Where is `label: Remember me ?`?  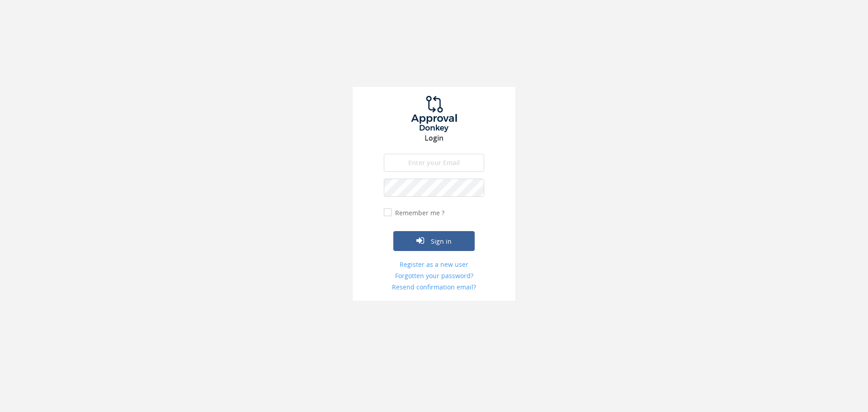 label: Remember me ? is located at coordinates (419, 213).